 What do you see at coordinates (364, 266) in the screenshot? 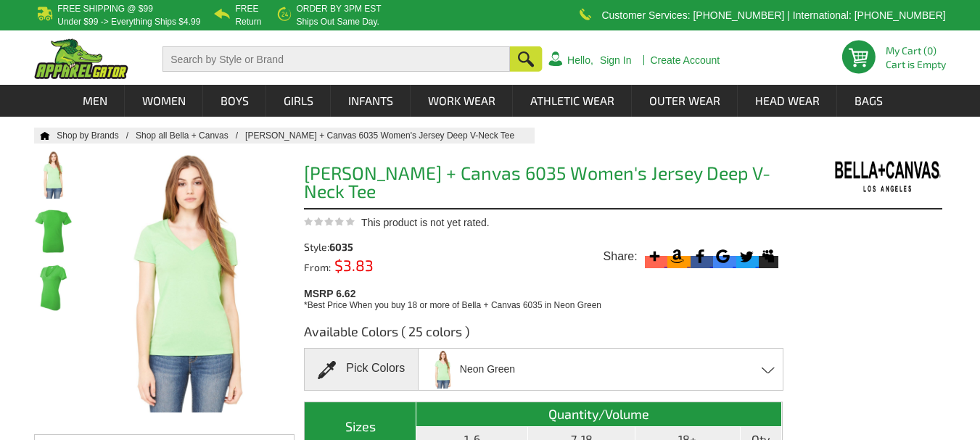
I see `div: From:` at bounding box center [364, 266].